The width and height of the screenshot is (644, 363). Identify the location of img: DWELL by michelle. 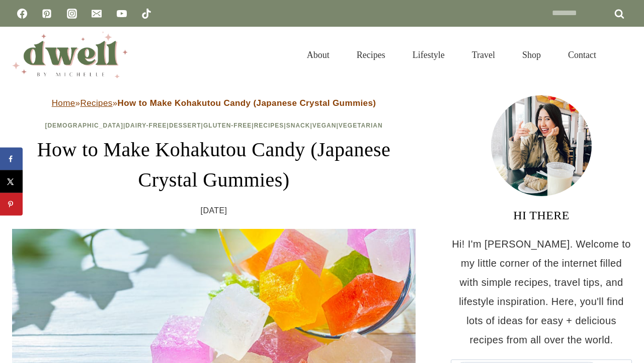
(70, 55).